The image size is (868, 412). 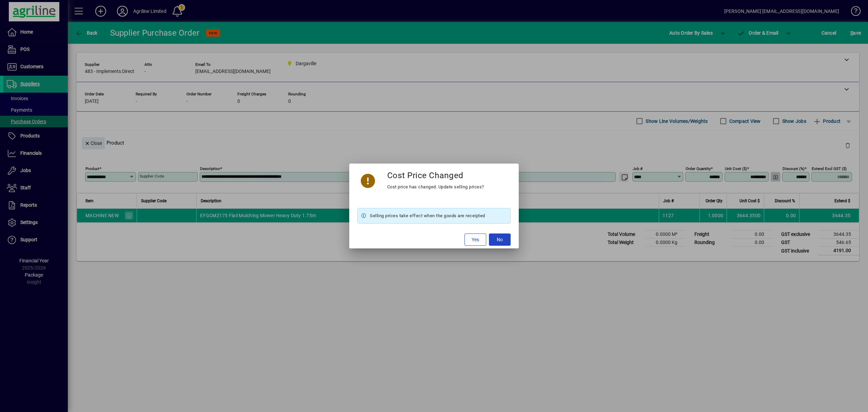 What do you see at coordinates (475, 239) in the screenshot?
I see `span: Yes` at bounding box center [475, 239].